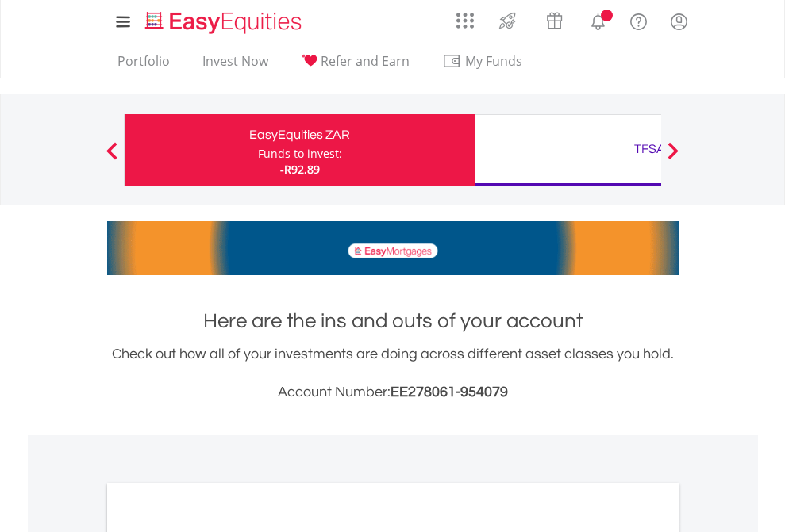  I want to click on img: thrive-v2.svg, so click(507, 21).